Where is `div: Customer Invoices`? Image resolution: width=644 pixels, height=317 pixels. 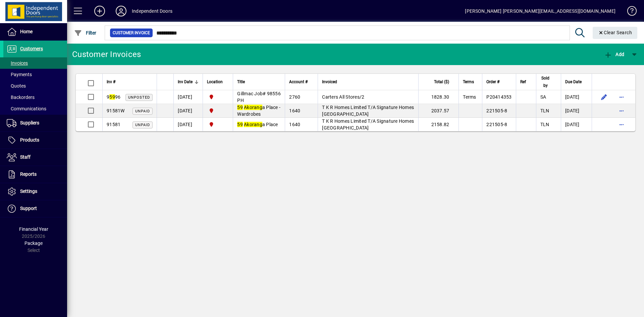
div: Customer Invoices is located at coordinates (106, 54).